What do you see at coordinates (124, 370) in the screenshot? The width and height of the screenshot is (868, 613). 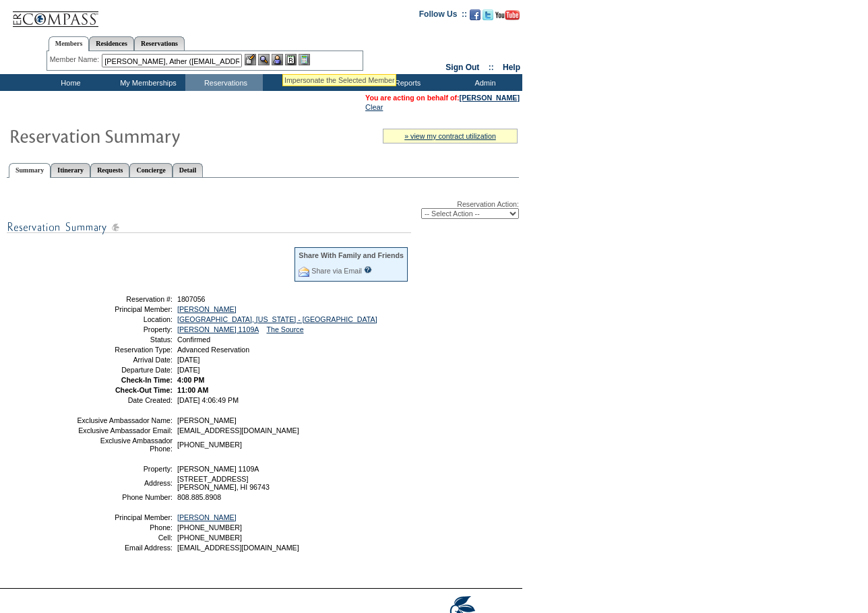 I see `td: Departure Date:` at bounding box center [124, 370].